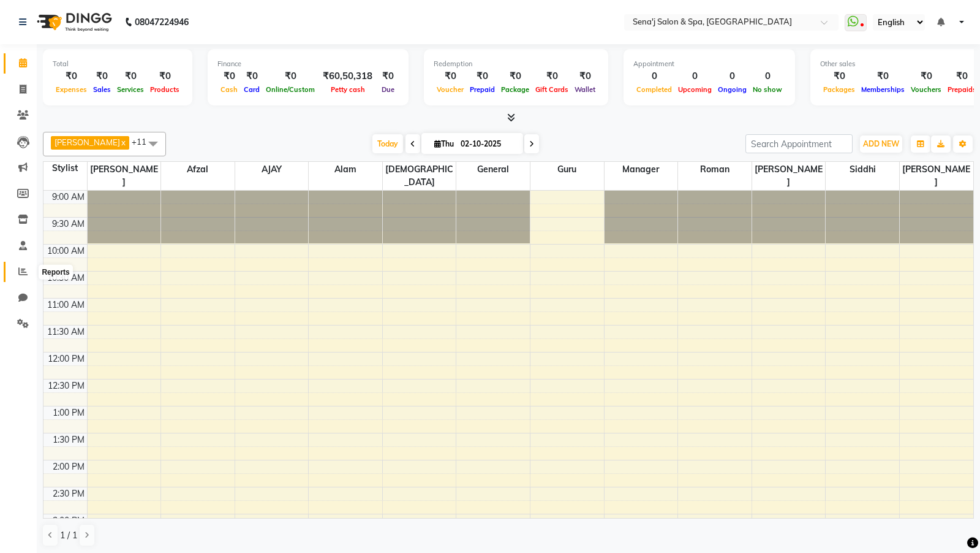  What do you see at coordinates (65, 251) in the screenshot?
I see `div: 10:00 AM` at bounding box center [65, 251].